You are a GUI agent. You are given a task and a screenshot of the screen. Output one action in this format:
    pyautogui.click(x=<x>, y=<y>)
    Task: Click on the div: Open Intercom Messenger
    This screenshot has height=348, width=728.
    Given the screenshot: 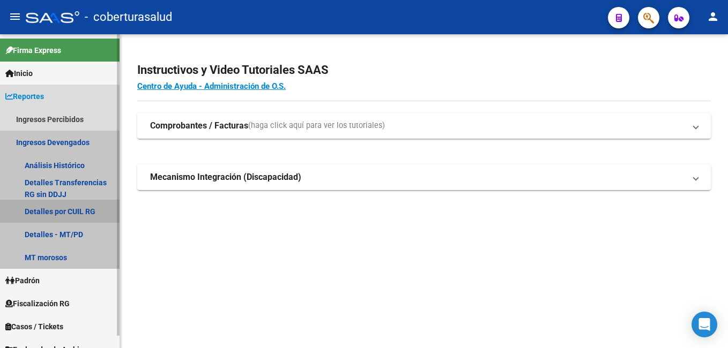 What is the action you would take?
    pyautogui.click(x=704, y=325)
    